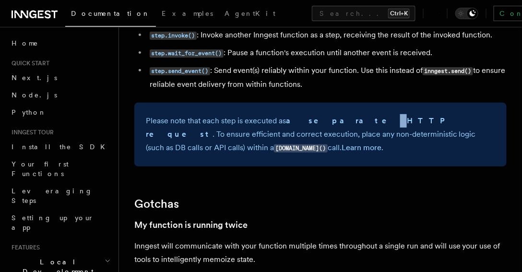  Describe the element at coordinates (60, 43) in the screenshot. I see `a: Home` at that location.